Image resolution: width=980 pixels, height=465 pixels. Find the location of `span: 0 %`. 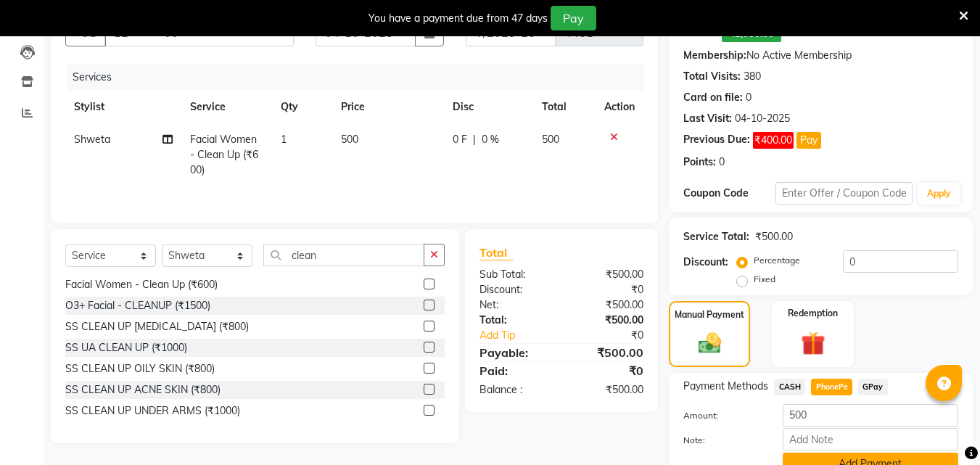

span: 0 % is located at coordinates (490, 139).